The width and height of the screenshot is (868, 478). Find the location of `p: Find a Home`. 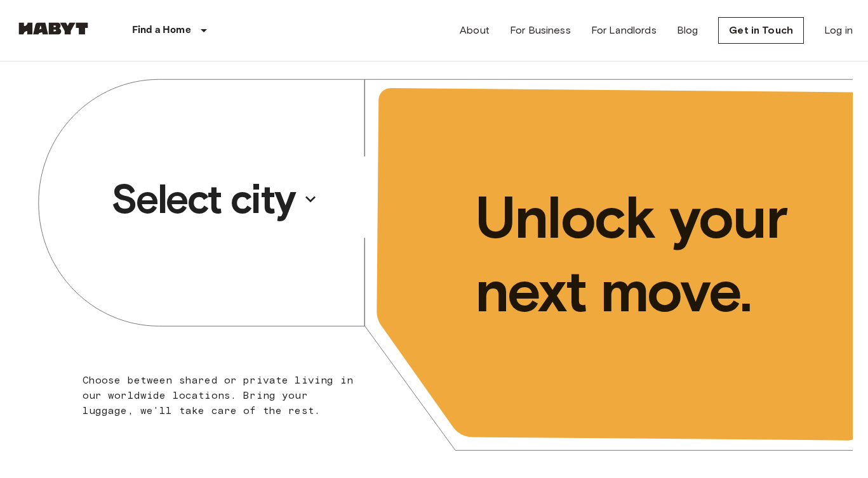

p: Find a Home is located at coordinates (161, 31).